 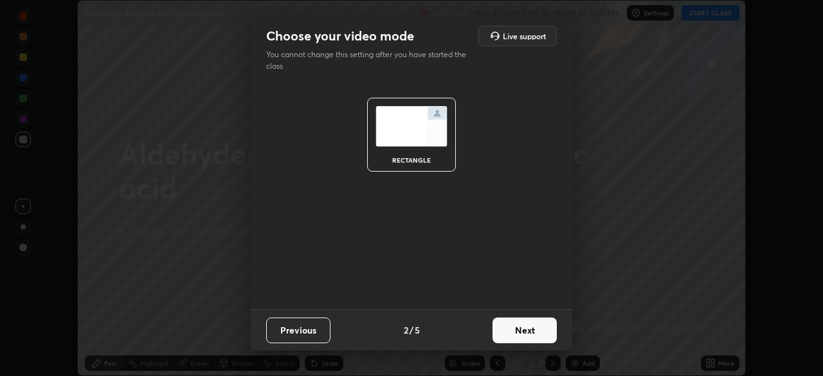 What do you see at coordinates (411, 126) in the screenshot?
I see `img: normalScreenIcon.ae25ed63.svg` at bounding box center [411, 126].